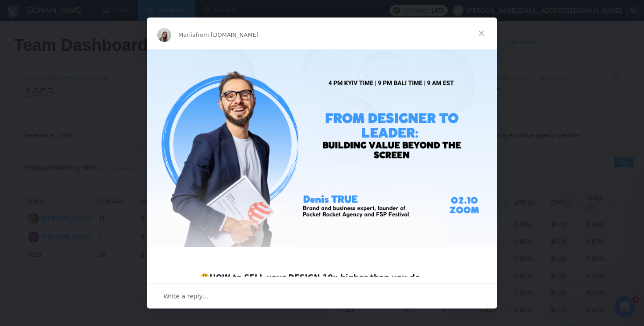  Describe the element at coordinates (322, 296) in the screenshot. I see `div: Open conversation and reply` at that location.